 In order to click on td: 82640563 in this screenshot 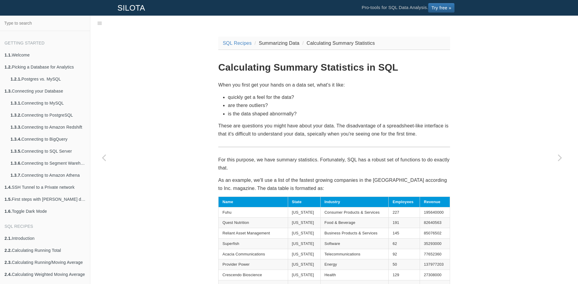, I will do `click(434, 223)`.